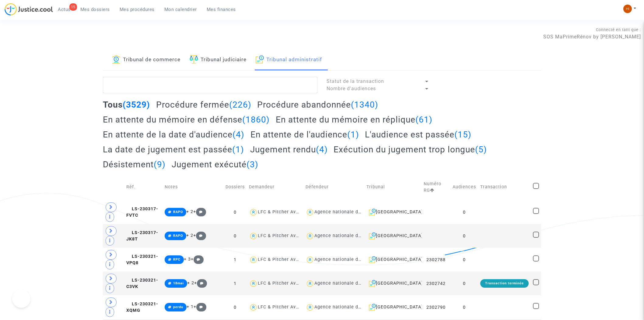  I want to click on span: 18mai, so click(179, 283).